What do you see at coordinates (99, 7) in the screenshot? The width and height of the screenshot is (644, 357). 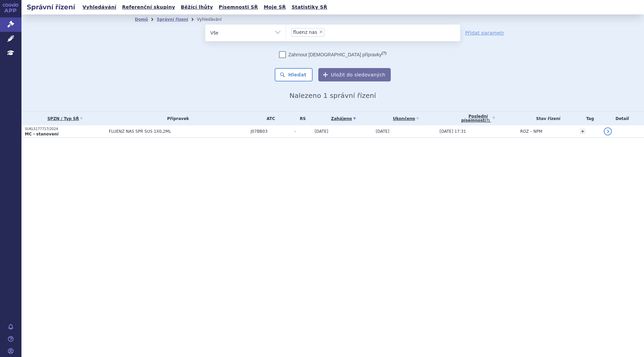 I see `a: Vyhledávání` at bounding box center [99, 7].